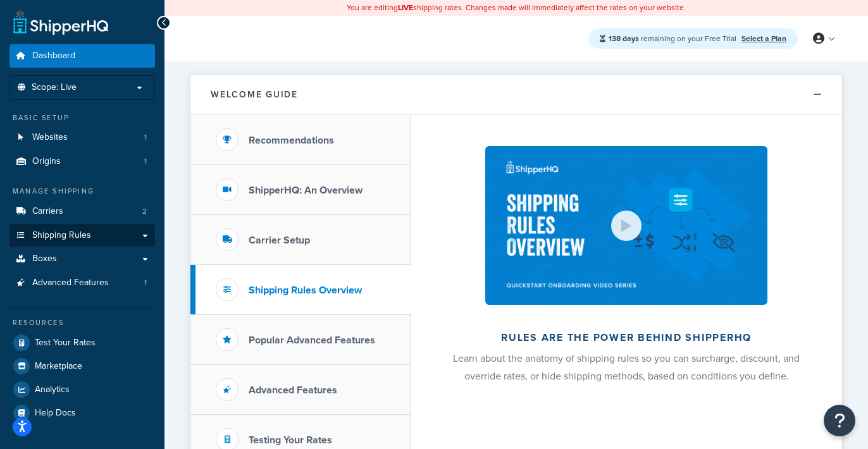 This screenshot has width=868, height=449. What do you see at coordinates (83, 259) in the screenshot?
I see `li: Boxes` at bounding box center [83, 259].